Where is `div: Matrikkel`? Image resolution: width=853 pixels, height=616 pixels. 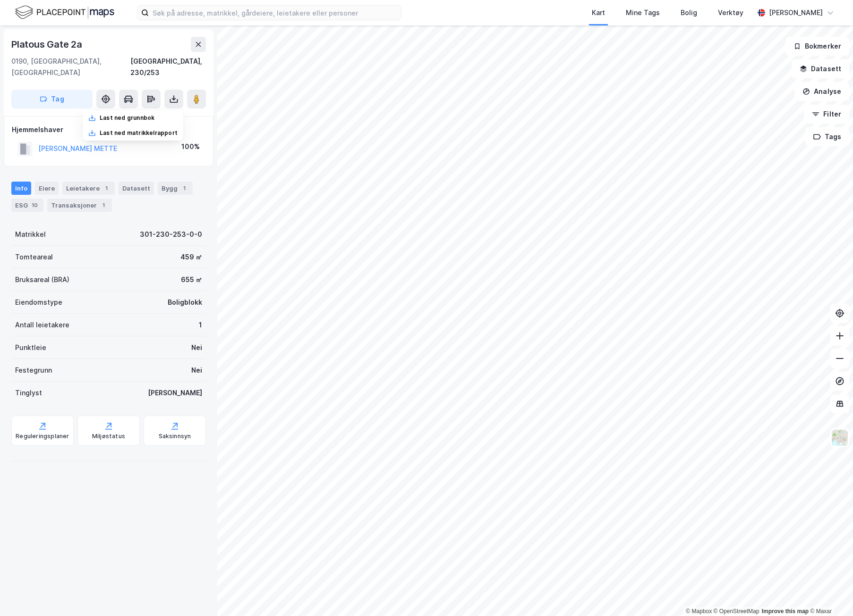 div: Matrikkel is located at coordinates (30, 235).